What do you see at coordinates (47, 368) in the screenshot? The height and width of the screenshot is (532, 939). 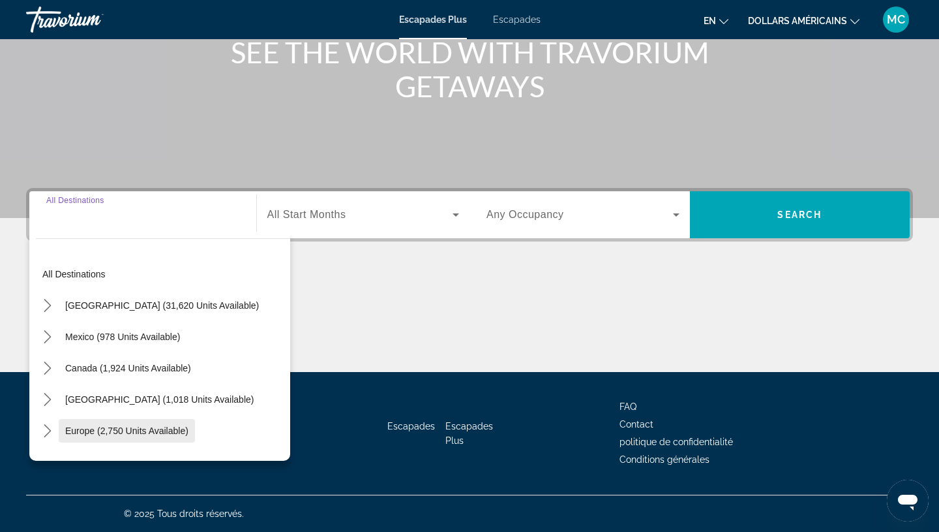 I see `button: Toggle Canada (1,924 units available) submenu` at bounding box center [47, 368].